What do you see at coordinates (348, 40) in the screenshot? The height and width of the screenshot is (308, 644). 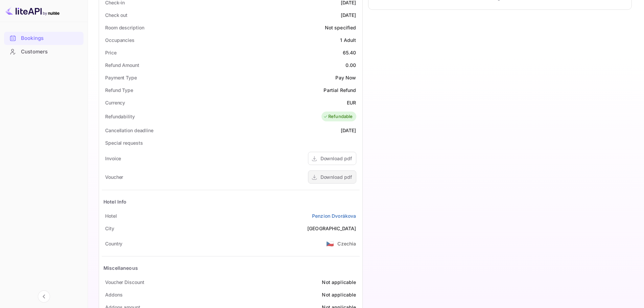 I see `div: 1 Adult` at bounding box center [348, 40].